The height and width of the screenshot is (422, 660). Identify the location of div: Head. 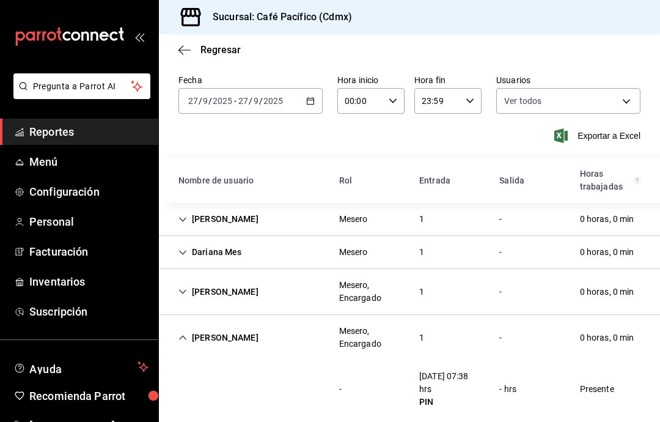
(410, 180).